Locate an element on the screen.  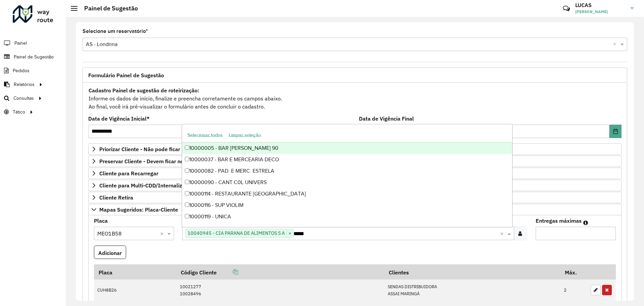
font: 10028496 is located at coordinates (191, 293).